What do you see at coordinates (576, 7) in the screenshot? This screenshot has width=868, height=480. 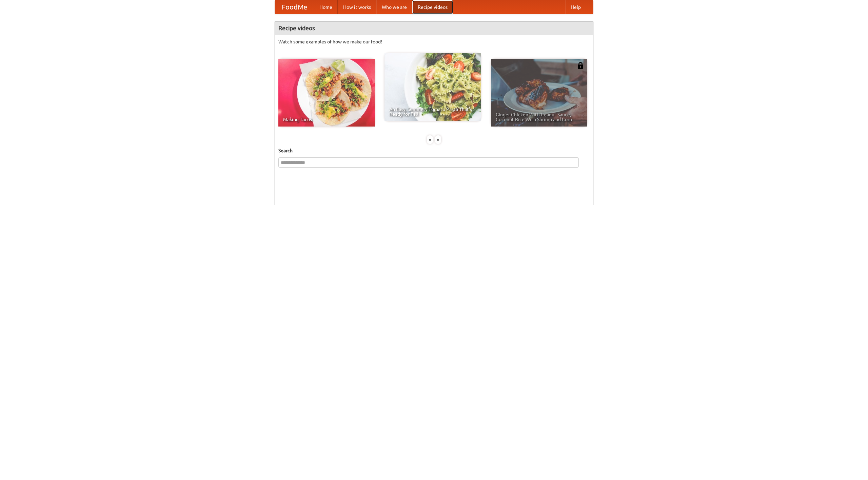 I see `a: Help` at bounding box center [576, 7].